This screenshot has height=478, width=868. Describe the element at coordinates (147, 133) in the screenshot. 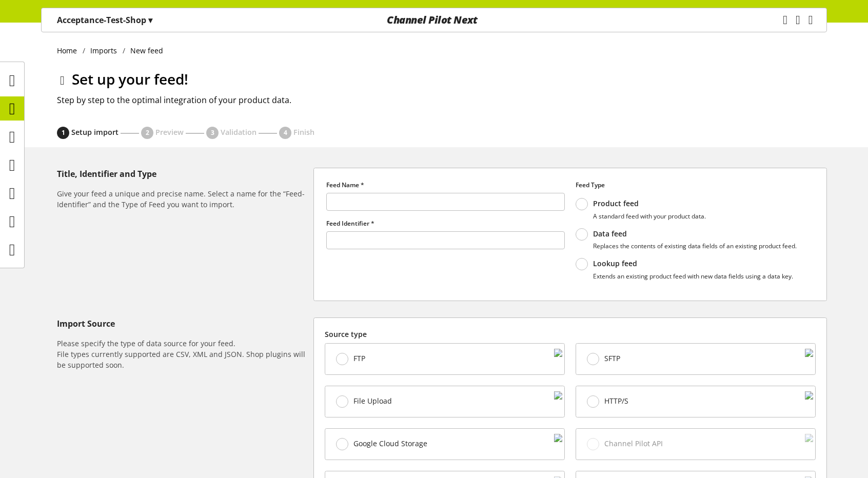

I see `span: 2` at that location.